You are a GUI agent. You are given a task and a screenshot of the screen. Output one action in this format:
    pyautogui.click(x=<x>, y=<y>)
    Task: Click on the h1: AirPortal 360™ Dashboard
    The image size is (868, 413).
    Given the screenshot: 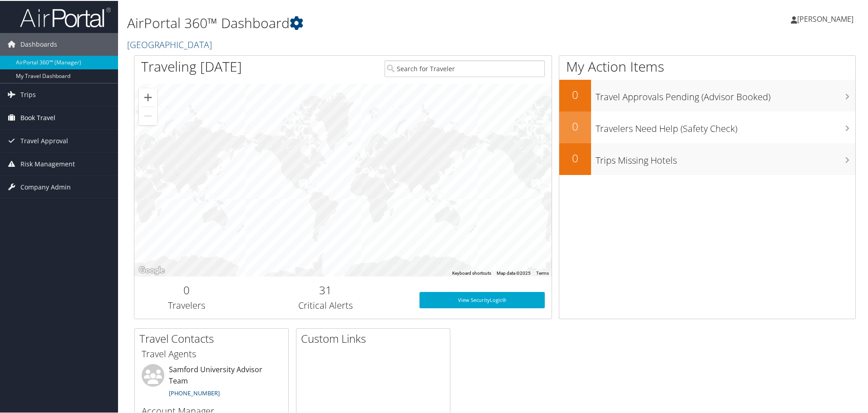 What is the action you would take?
    pyautogui.click(x=372, y=22)
    